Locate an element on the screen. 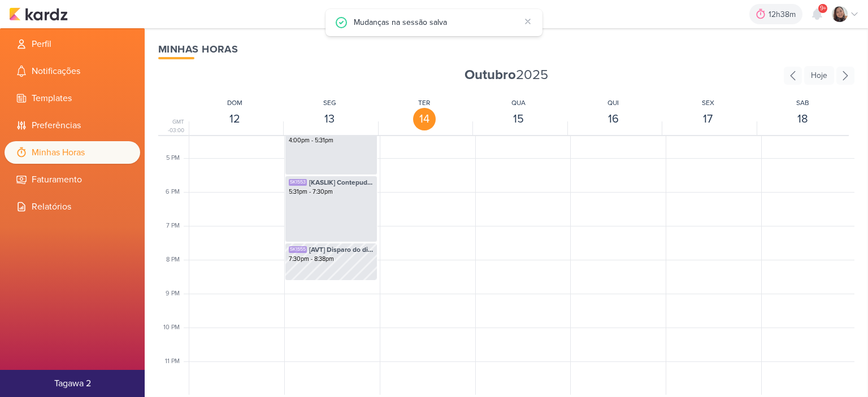 This screenshot has height=397, width=868. div: 11 PM is located at coordinates (176, 361).